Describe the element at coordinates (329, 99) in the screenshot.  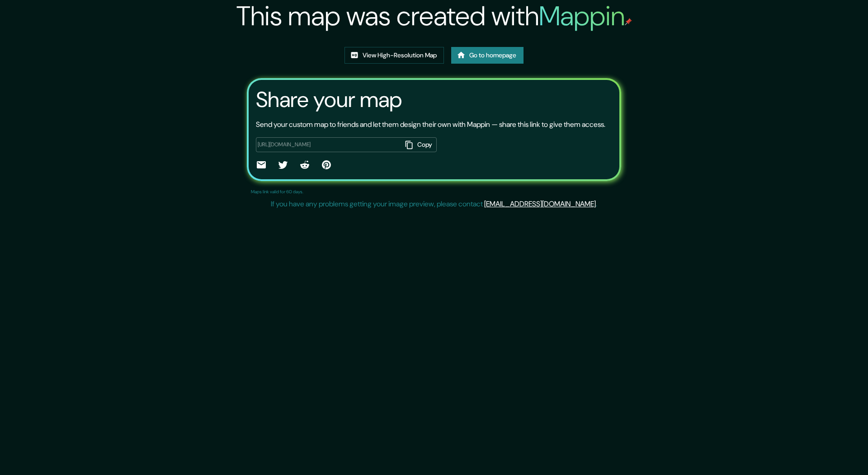
I see `h3: Share your map` at that location.